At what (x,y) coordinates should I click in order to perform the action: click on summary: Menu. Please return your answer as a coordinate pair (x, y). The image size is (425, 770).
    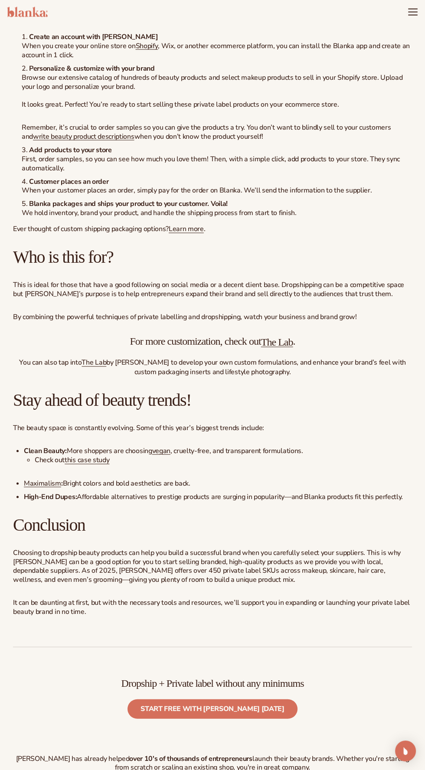
    Looking at the image, I should click on (413, 12).